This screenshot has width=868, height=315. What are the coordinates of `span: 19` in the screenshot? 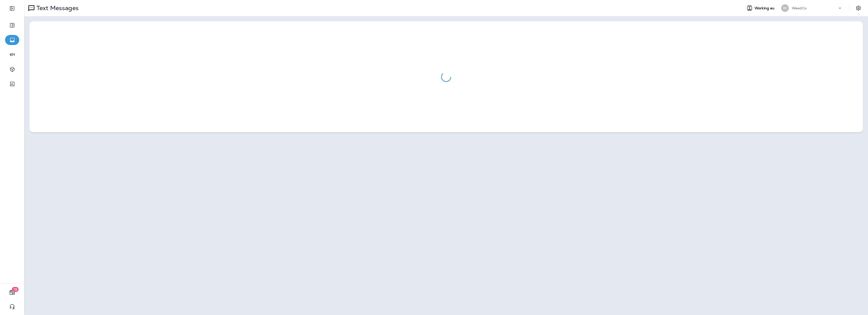 It's located at (15, 290).